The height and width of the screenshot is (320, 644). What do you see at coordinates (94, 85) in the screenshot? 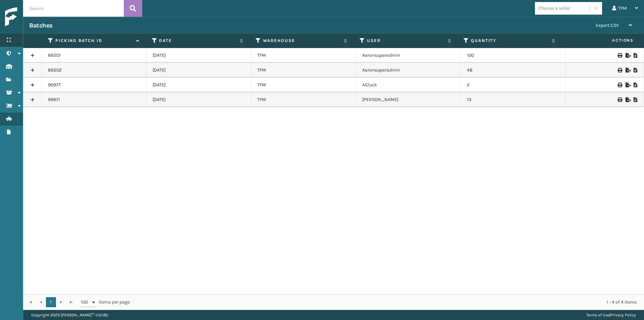
I see `td: 90977` at bounding box center [94, 85].